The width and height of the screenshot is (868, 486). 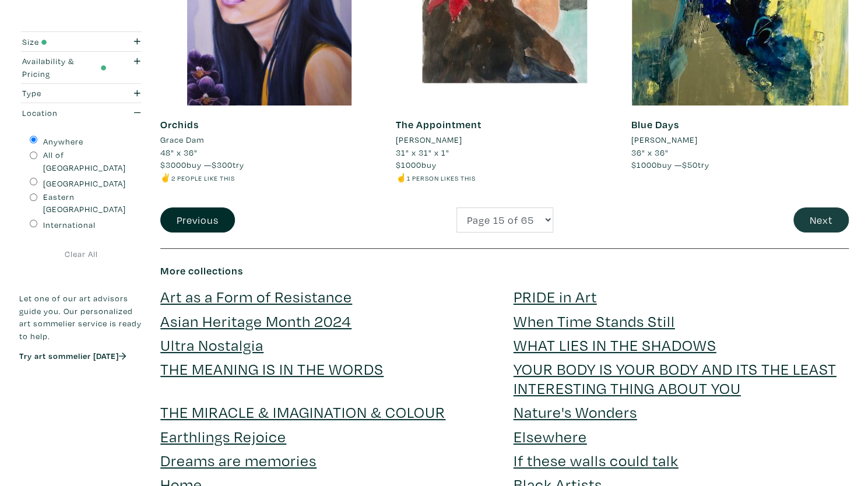 I want to click on a: PRIDE in Art, so click(x=555, y=297).